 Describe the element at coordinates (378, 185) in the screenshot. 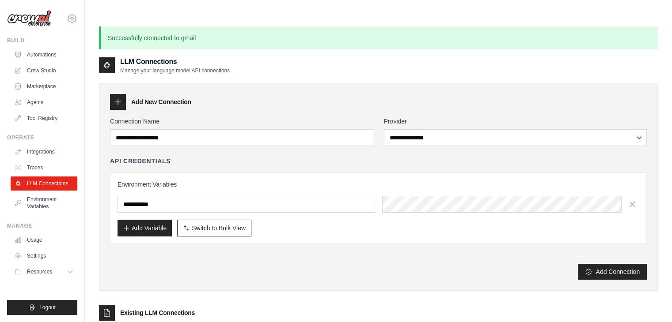

I see `h3: Environment Variables` at that location.